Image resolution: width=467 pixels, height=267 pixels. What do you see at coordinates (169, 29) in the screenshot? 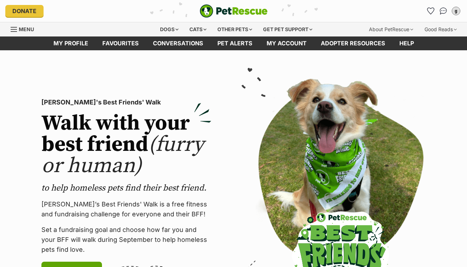
I see `div: Dogs` at bounding box center [169, 29].